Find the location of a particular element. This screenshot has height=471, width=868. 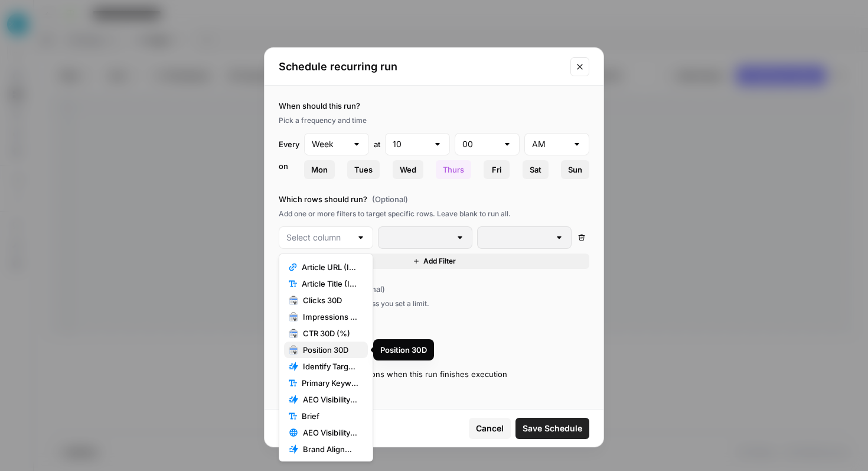

input: Select column is located at coordinates (319, 237).